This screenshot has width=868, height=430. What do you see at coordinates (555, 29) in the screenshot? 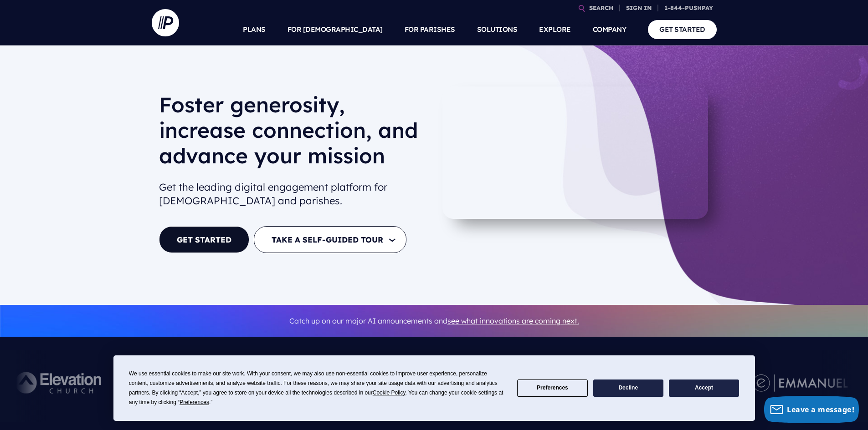
I see `a: EXPLORE` at bounding box center [555, 29].